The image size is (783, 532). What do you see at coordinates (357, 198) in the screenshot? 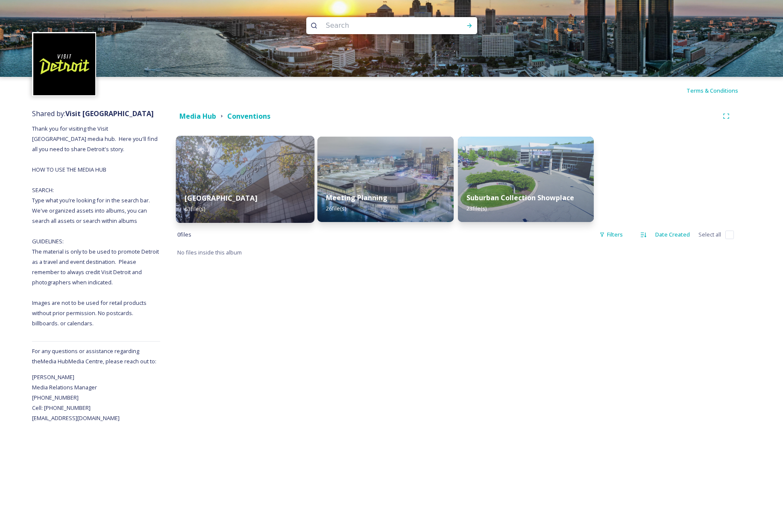
I see `strong: Meeting Planning` at bounding box center [357, 198].